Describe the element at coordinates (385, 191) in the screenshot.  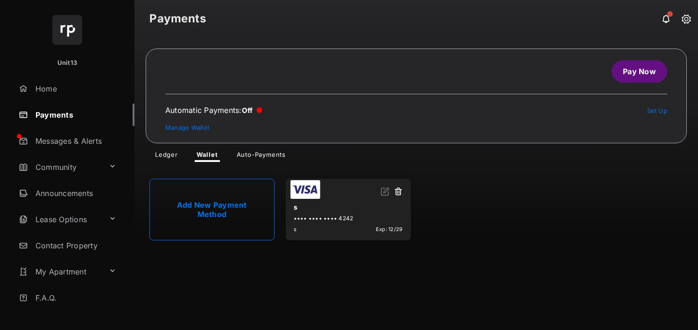
I see `img: svg+xml;base64,PHN2ZyB2aWV3Qm94PSIwIDAgMjQgMjQiIHdpZHRoPSIxNiIgaGVpZ2h0PSIxNiIgZmlsbD0ibm9uZSIgeG...` at that location.